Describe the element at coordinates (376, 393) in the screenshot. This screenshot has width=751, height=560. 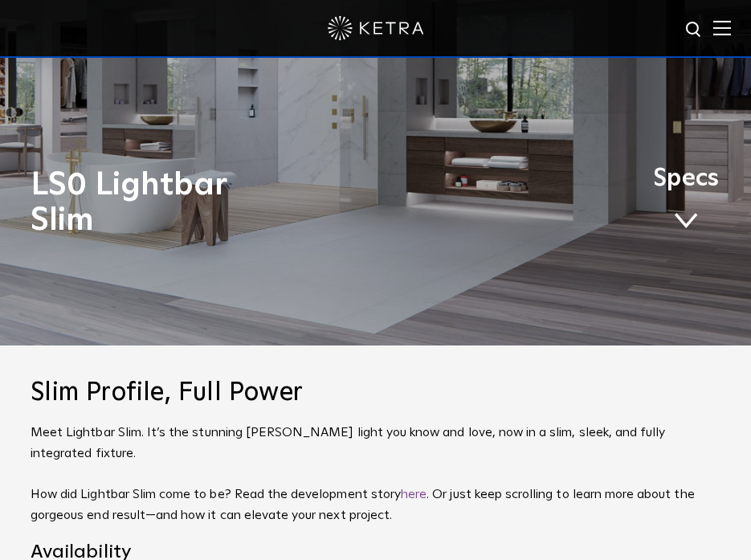
I see `h2: Slim Profile, Full Power` at that location.